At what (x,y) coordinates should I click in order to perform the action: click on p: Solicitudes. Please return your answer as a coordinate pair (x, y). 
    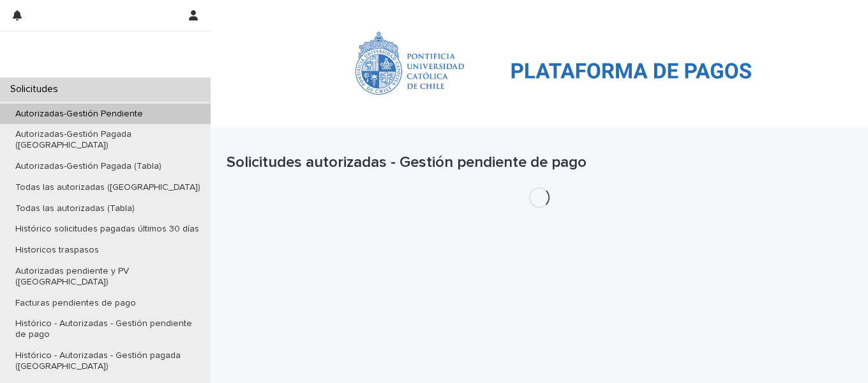
    Looking at the image, I should click on (36, 89).